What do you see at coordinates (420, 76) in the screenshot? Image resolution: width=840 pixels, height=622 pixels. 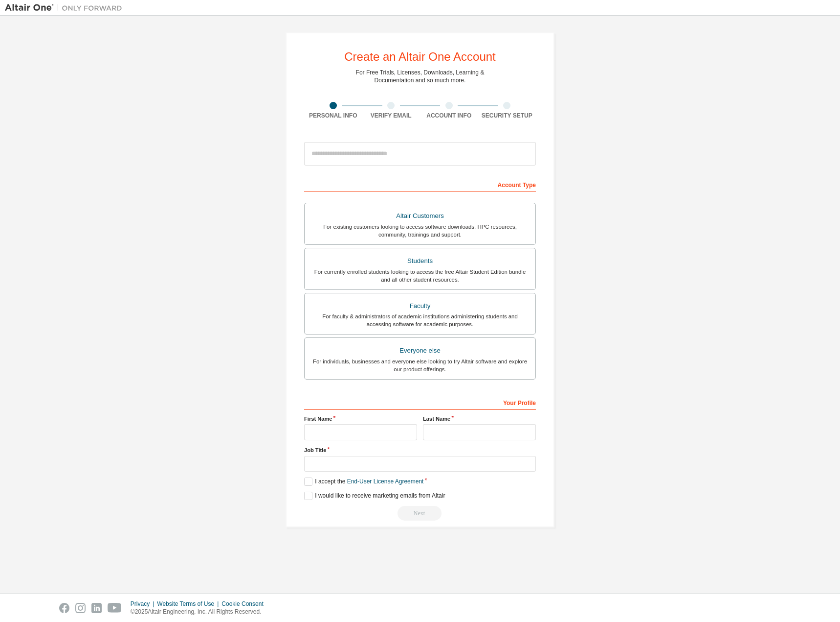 I see `div: For Free Trials, Licenses, Downloads, Learning & Documentation and so much more.` at bounding box center [420, 76].